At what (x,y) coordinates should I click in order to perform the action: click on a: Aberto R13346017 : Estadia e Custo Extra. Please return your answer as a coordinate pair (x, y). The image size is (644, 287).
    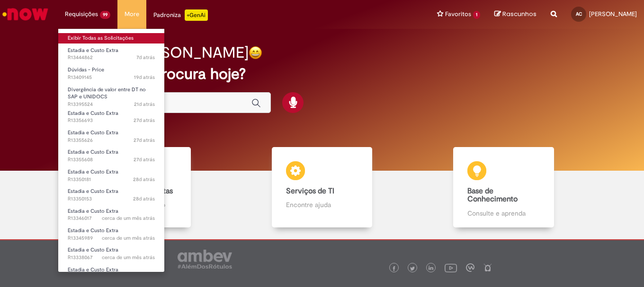
    Looking at the image, I should click on (111, 215).